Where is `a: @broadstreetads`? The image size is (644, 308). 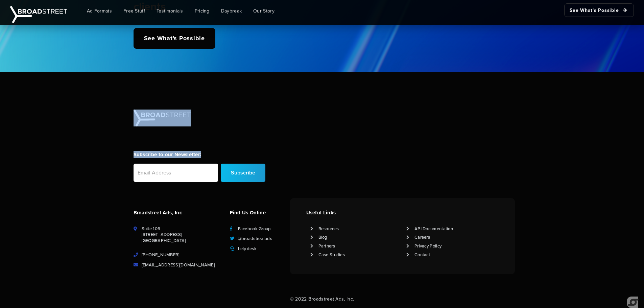 a: @broadstreetads is located at coordinates (255, 239).